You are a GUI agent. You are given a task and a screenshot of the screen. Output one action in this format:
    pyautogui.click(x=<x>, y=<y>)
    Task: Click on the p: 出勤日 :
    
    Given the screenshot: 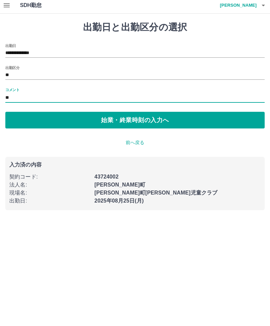 What is the action you would take?
    pyautogui.click(x=50, y=204)
    